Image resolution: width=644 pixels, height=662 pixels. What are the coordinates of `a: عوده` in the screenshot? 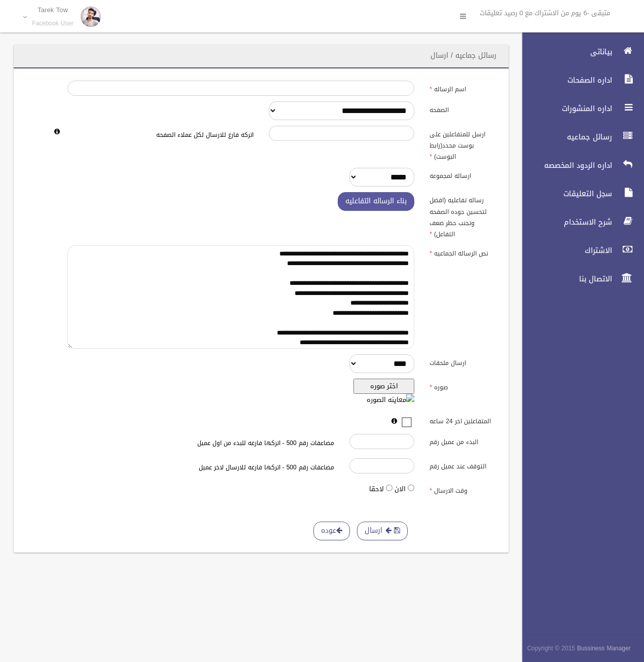 It's located at (332, 531).